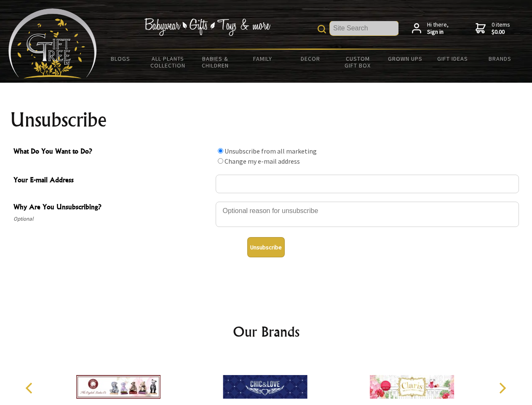 The image size is (532, 405). What do you see at coordinates (262, 161) in the screenshot?
I see `label: Change my e-mail address` at bounding box center [262, 161].